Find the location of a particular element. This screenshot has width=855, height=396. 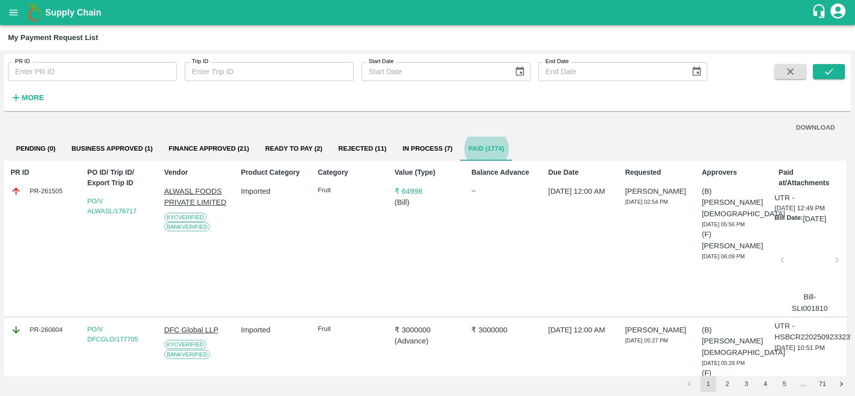

input: Enter PR ID is located at coordinates (92, 72).